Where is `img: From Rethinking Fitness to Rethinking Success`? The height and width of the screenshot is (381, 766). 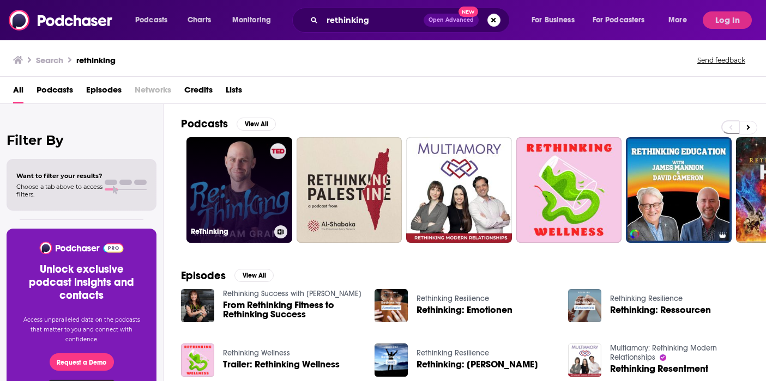
img: From Rethinking Fitness to Rethinking Success is located at coordinates (197, 306).